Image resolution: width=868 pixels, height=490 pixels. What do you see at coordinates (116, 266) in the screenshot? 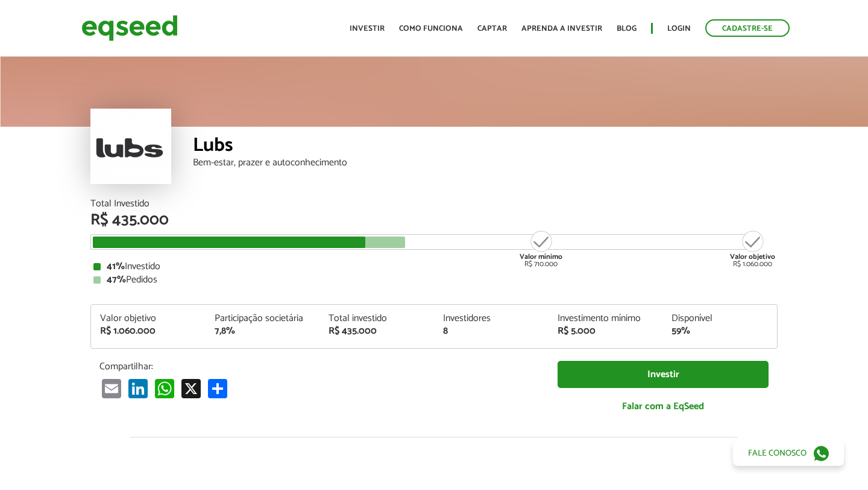
I see `strong: 41%` at bounding box center [116, 266].